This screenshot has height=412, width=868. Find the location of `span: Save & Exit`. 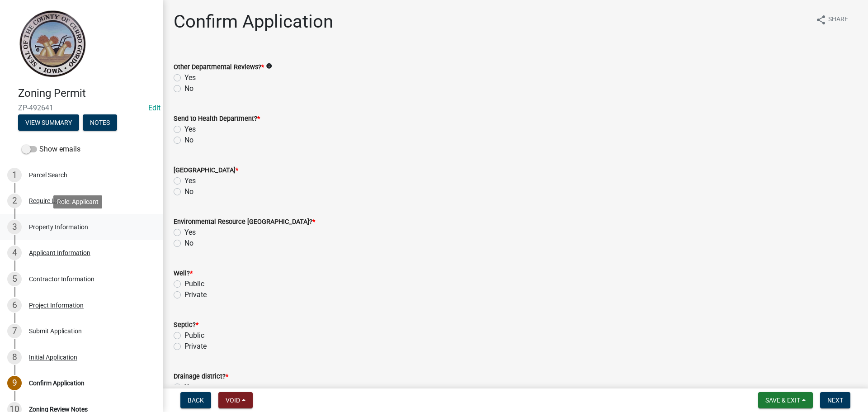

span: Save & Exit is located at coordinates (783, 400).